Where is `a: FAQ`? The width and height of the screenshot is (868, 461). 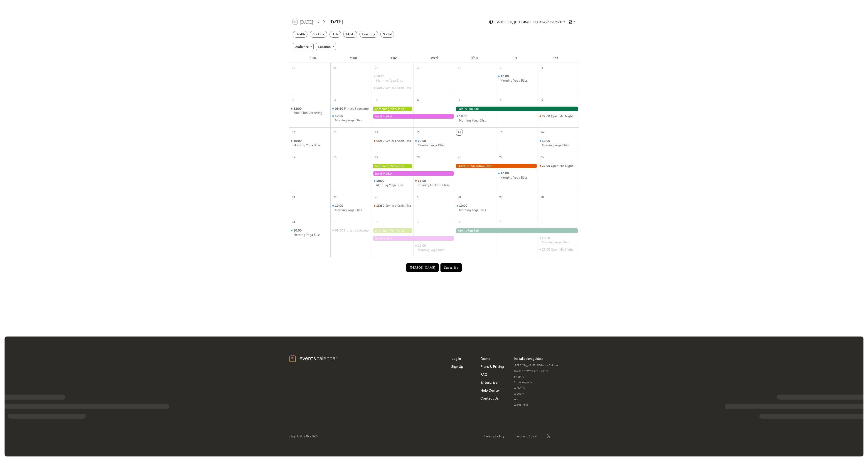
a: FAQ is located at coordinates (484, 374).